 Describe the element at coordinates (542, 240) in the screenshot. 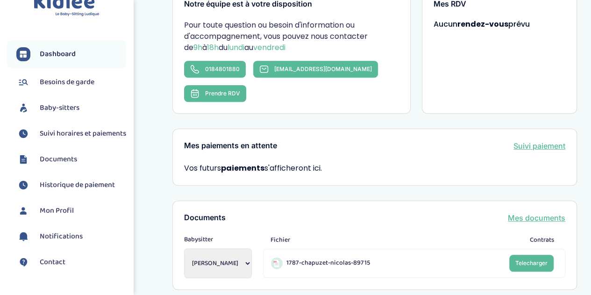

I see `span: Contrats` at that location.